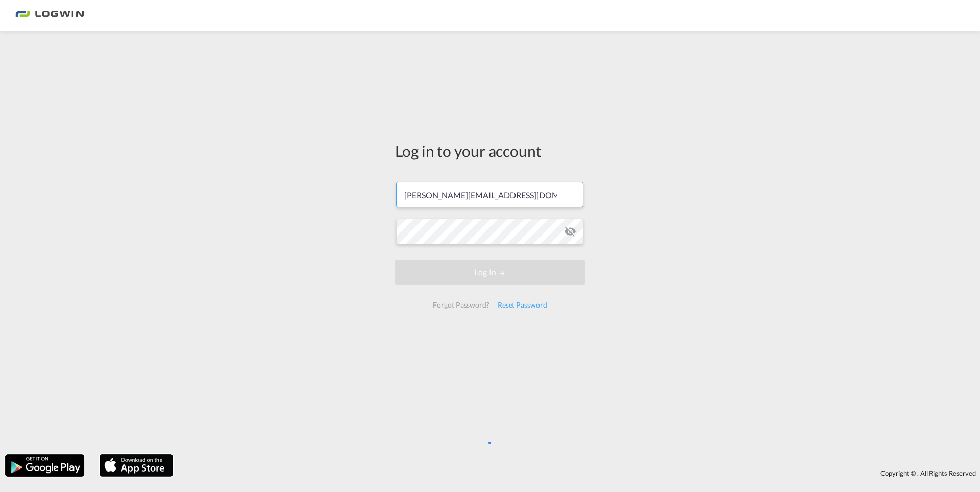 This screenshot has height=492, width=980. Describe the element at coordinates (490, 272) in the screenshot. I see `button: LOGIN` at that location.